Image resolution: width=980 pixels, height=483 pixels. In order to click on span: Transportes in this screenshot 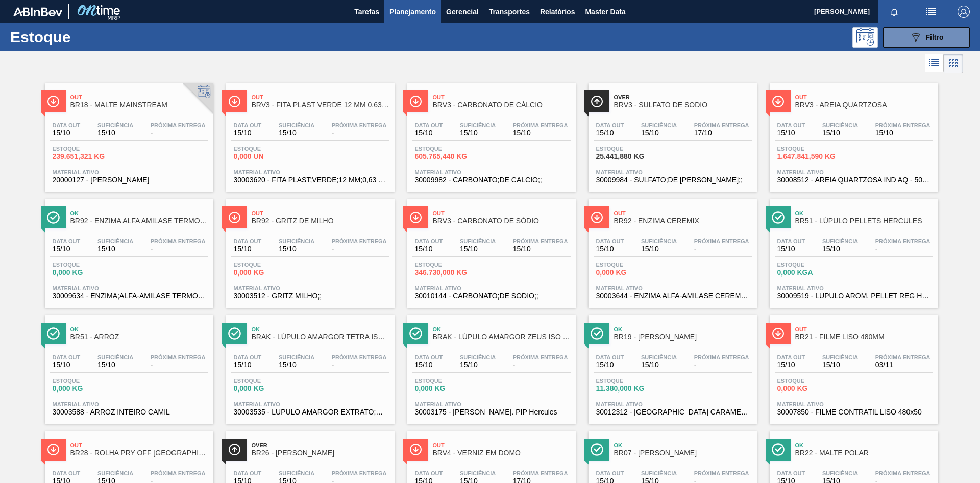, I will do `click(510, 12)`.